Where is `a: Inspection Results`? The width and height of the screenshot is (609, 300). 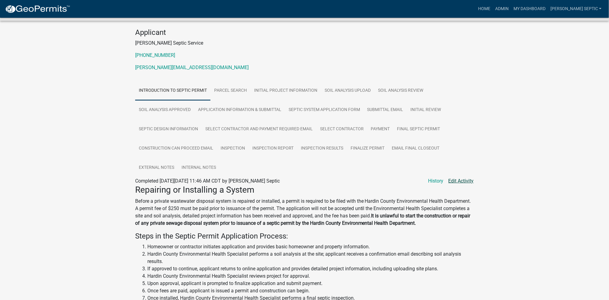
a: Inspection Results is located at coordinates (322, 148).